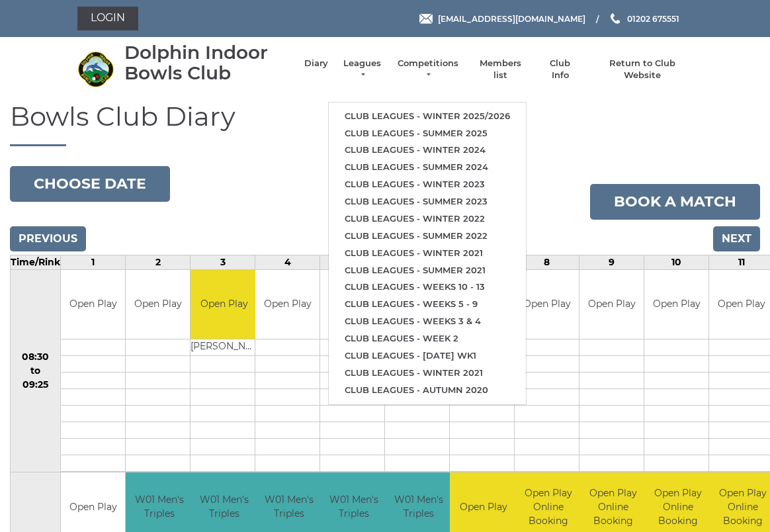  I want to click on td: 10, so click(677, 262).